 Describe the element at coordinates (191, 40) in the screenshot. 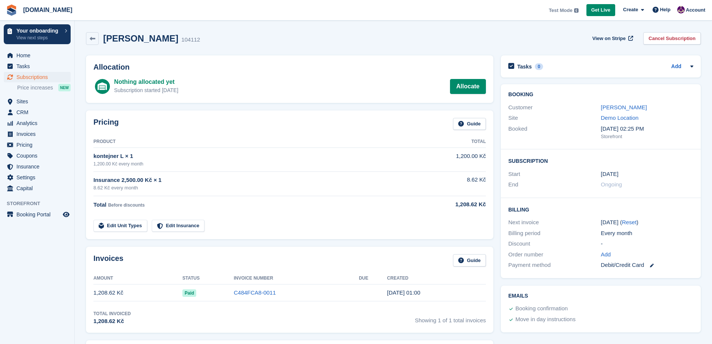

I see `div: 104112` at that location.